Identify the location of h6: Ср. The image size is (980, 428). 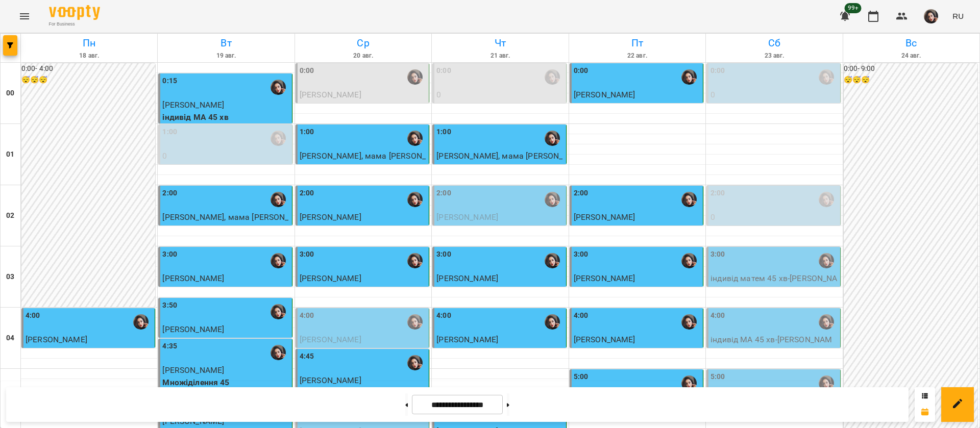
(363, 43).